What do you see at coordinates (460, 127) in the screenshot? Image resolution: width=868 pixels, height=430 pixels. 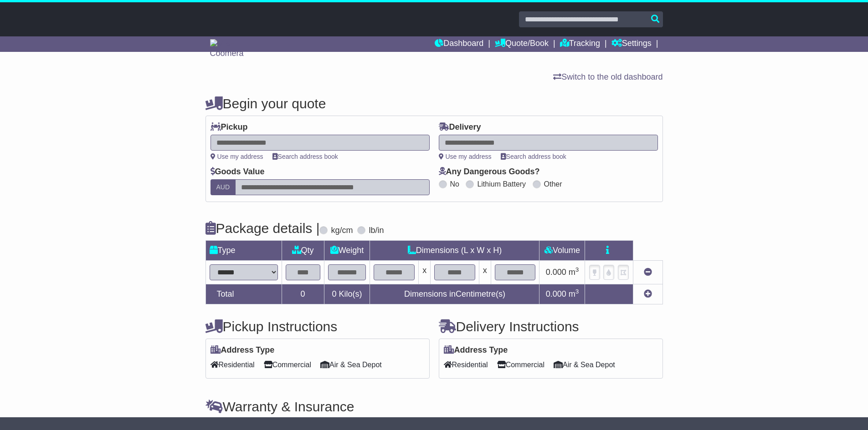 I see `label: Delivery` at bounding box center [460, 127].